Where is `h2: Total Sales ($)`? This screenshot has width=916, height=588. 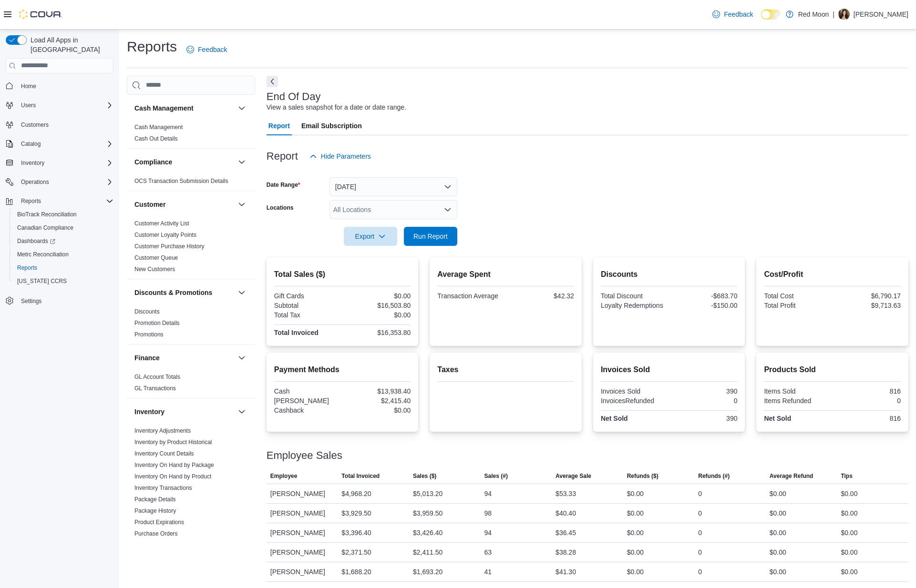 h2: Total Sales ($) is located at coordinates (343, 274).